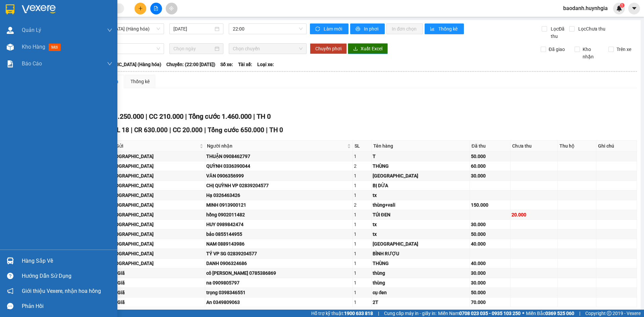  What do you see at coordinates (10, 260) in the screenshot?
I see `img: warehouse-icon` at bounding box center [10, 260].